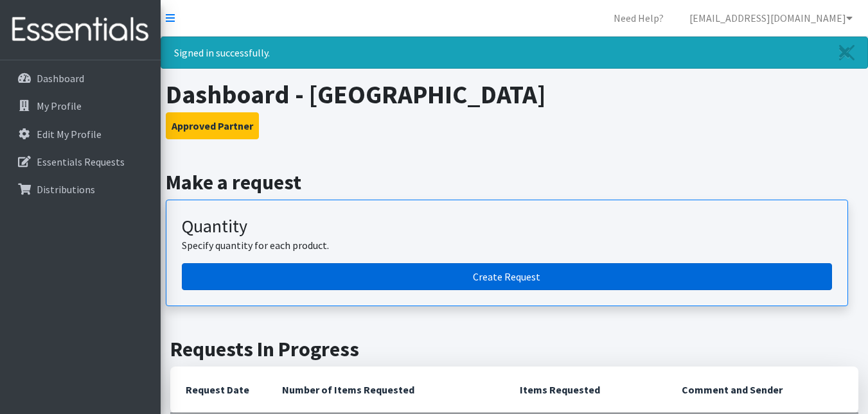 This screenshot has width=868, height=414. Describe the element at coordinates (585, 390) in the screenshot. I see `th: Items Requested` at that location.